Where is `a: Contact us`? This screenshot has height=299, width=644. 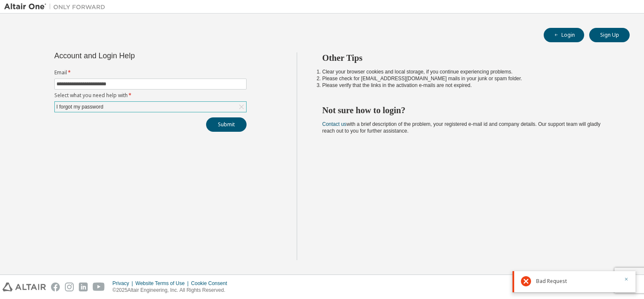
a: Contact us is located at coordinates (335, 124).